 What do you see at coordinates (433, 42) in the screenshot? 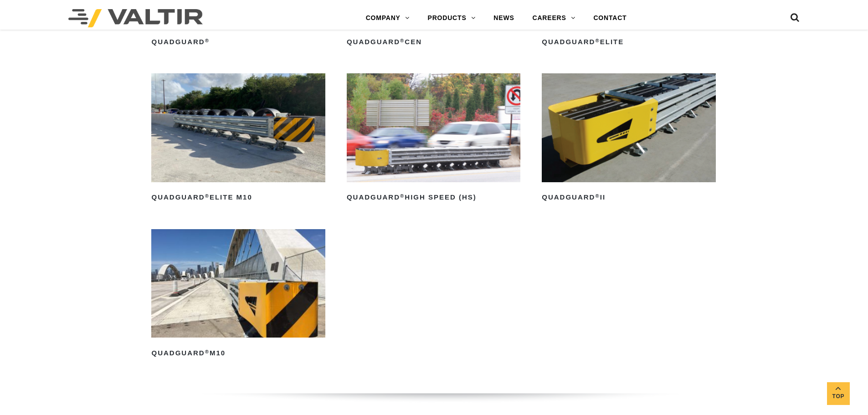
I see `h2: QuadGuard CEN` at bounding box center [433, 42].